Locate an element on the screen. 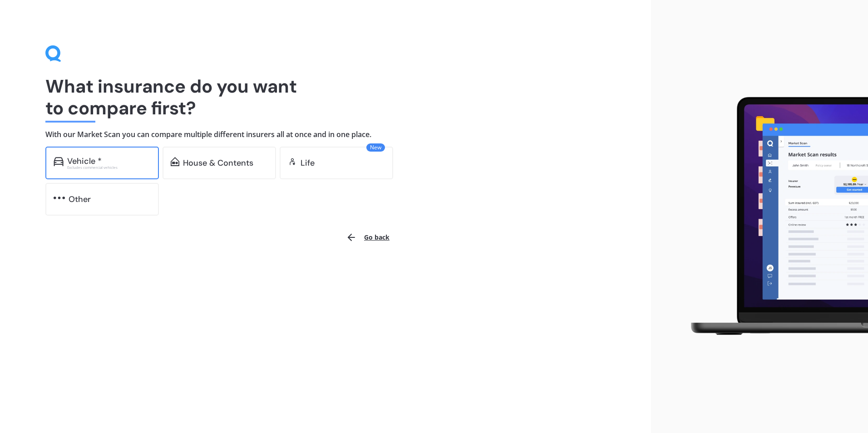 Image resolution: width=868 pixels, height=433 pixels. h4: With our Market Scan you can compare multiple different insurers all at once and in one place. is located at coordinates (325, 135).